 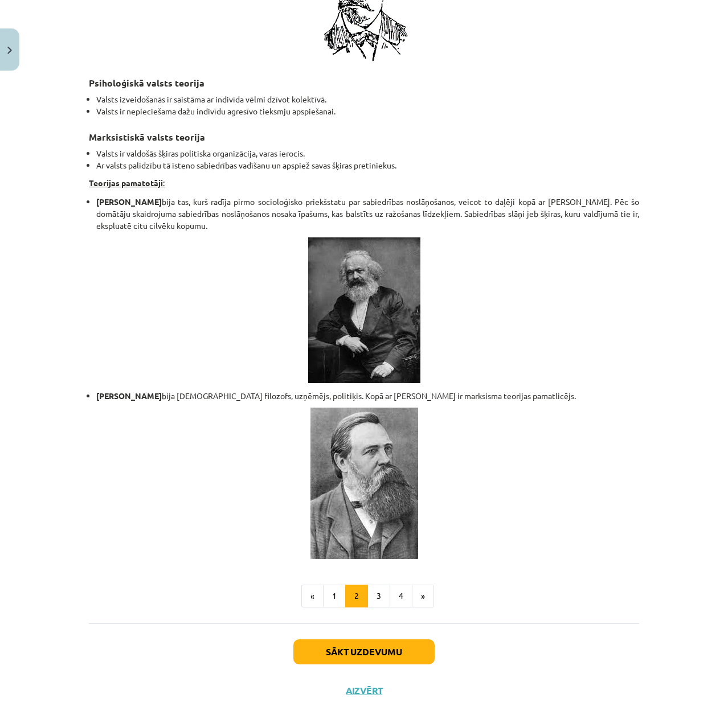 I want to click on button: 4, so click(x=401, y=596).